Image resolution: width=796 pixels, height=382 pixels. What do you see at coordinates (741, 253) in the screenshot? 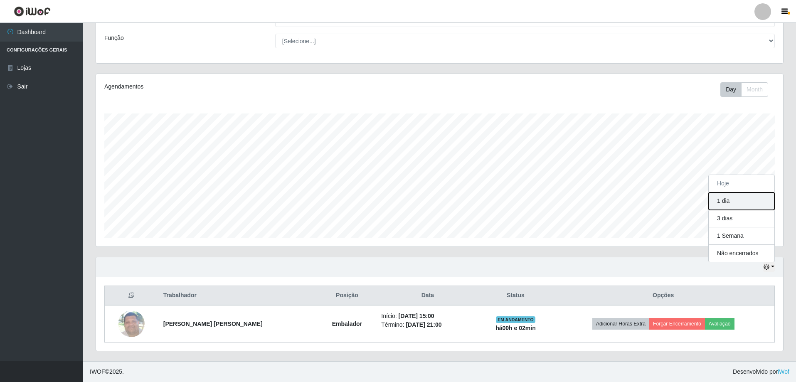
I see `button: Não encerrados` at bounding box center [741, 253].